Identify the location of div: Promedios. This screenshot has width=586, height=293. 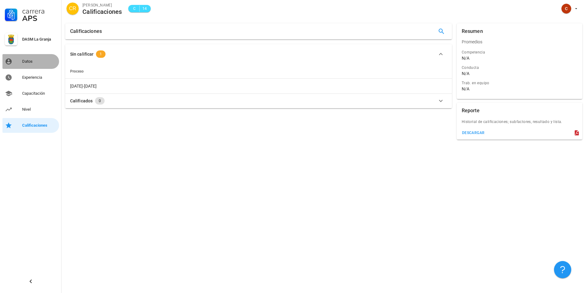
(520, 42).